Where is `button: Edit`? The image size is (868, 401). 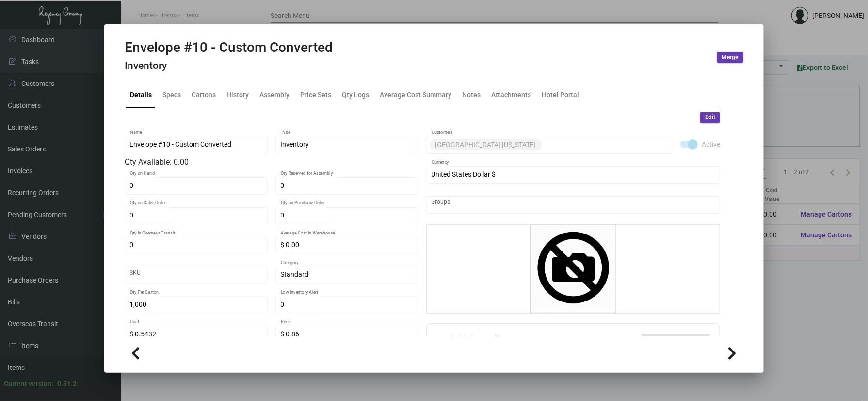
button: Edit is located at coordinates (710, 118).